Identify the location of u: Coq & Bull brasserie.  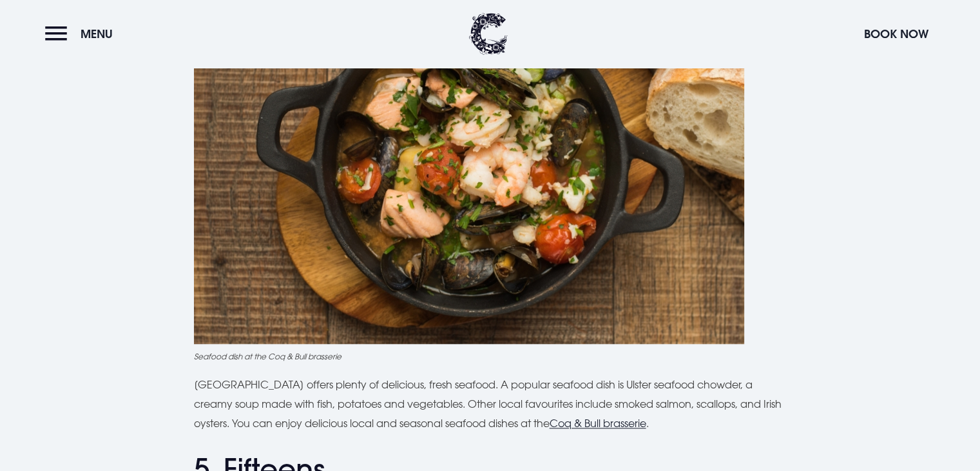
(598, 423).